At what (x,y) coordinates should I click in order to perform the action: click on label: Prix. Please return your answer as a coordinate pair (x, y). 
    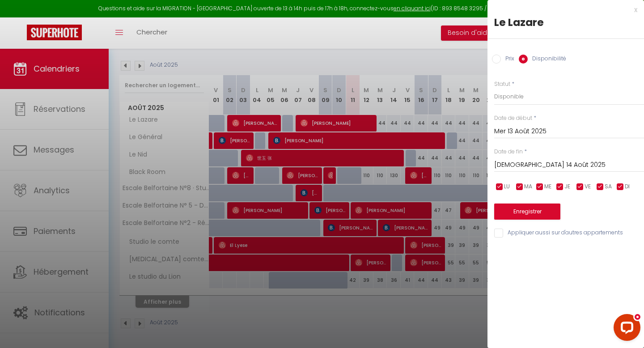
    Looking at the image, I should click on (508, 59).